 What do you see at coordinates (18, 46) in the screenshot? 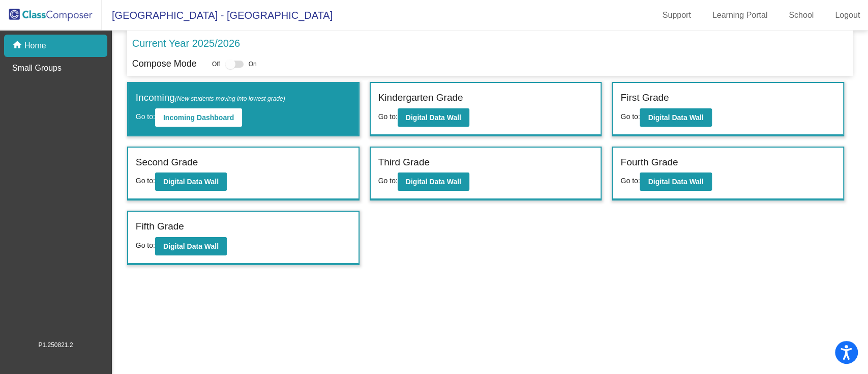
I see `mat-icon: home` at bounding box center [18, 46].